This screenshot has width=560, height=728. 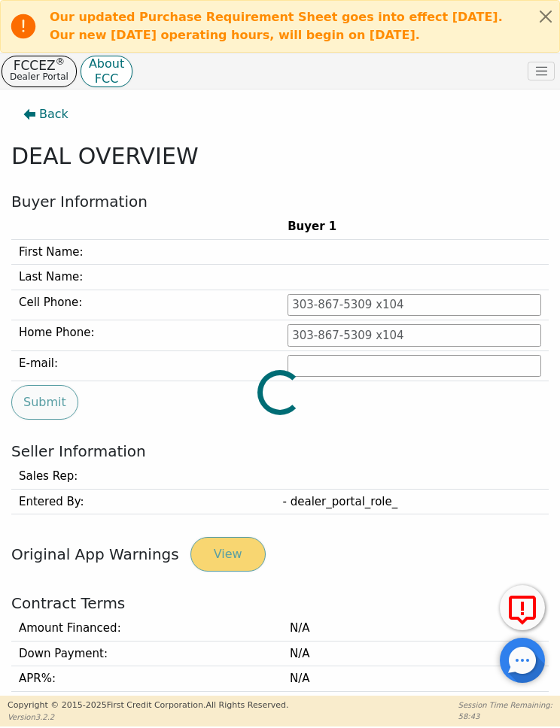 What do you see at coordinates (106, 71) in the screenshot?
I see `a: AboutFCC` at bounding box center [106, 71].